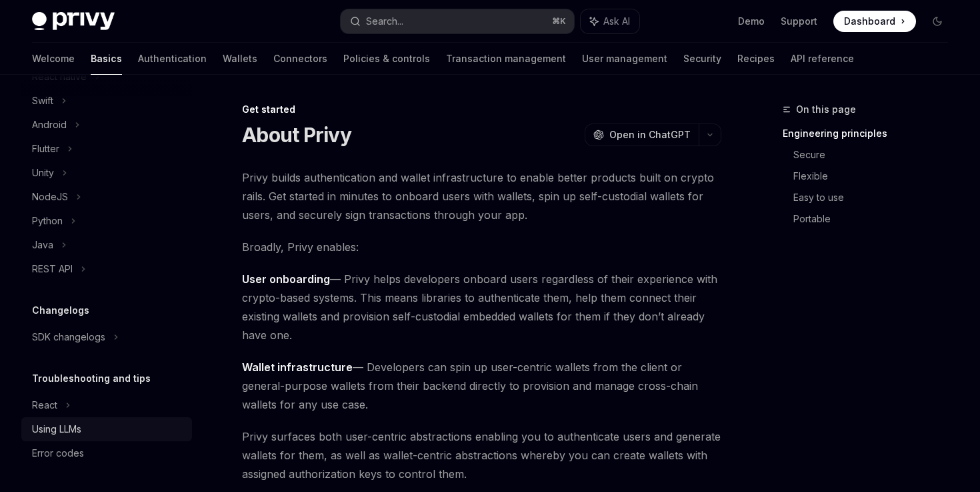  What do you see at coordinates (756, 58) in the screenshot?
I see `a: Recipes` at bounding box center [756, 58].